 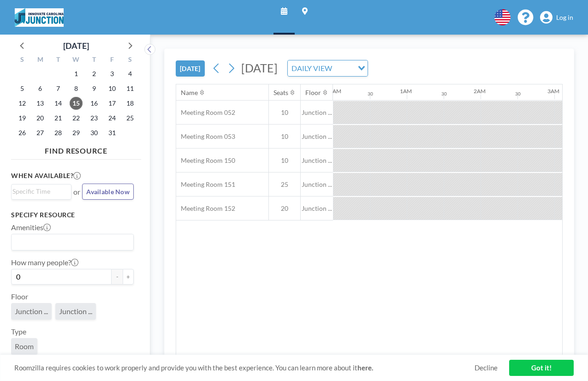 I want to click on div: Name, so click(x=189, y=93).